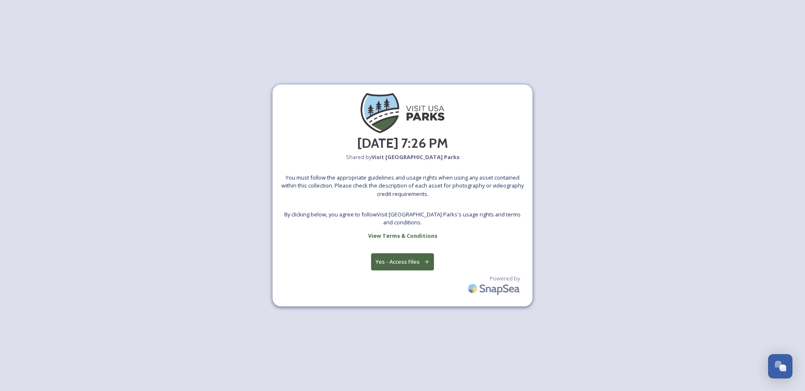 Image resolution: width=805 pixels, height=391 pixels. What do you see at coordinates (402, 157) in the screenshot?
I see `span: Shared by` at bounding box center [402, 157].